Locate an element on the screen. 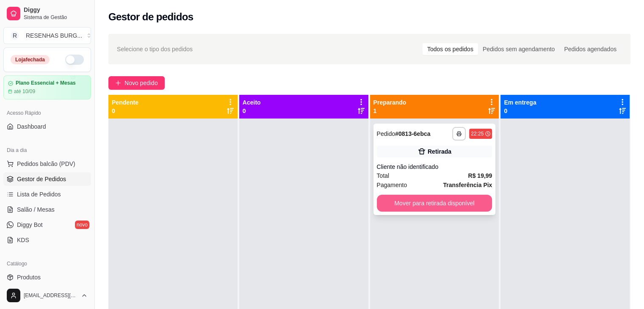  article: até 10/09 is located at coordinates (25, 92).